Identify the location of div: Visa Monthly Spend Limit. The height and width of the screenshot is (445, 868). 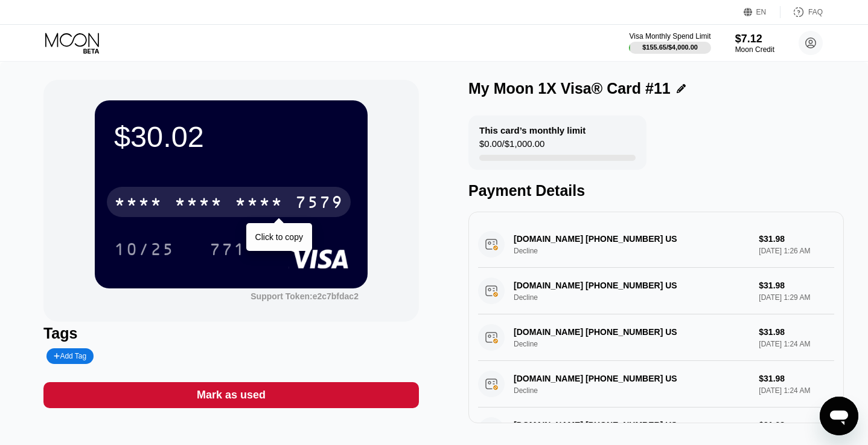
(670, 37).